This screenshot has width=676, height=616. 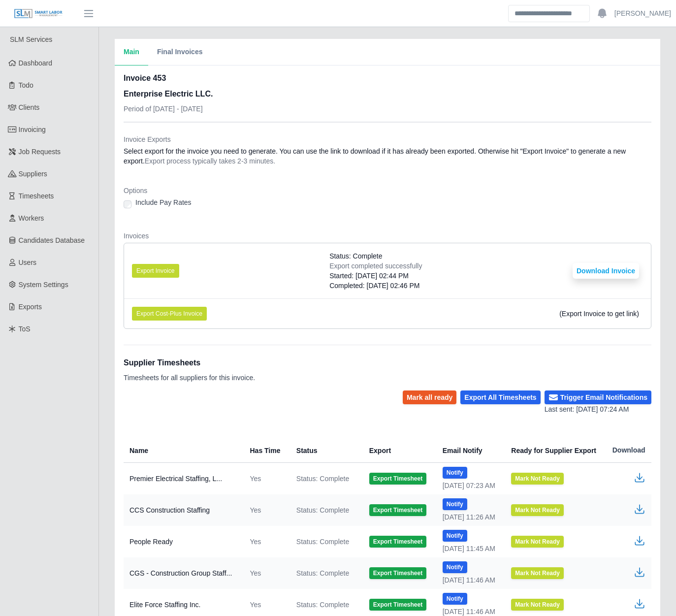 I want to click on span: Suppliers, so click(x=33, y=174).